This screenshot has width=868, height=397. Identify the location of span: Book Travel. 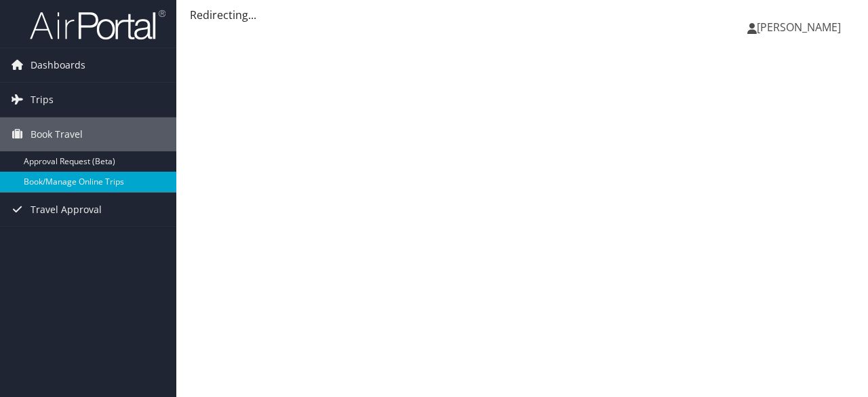
(56, 135).